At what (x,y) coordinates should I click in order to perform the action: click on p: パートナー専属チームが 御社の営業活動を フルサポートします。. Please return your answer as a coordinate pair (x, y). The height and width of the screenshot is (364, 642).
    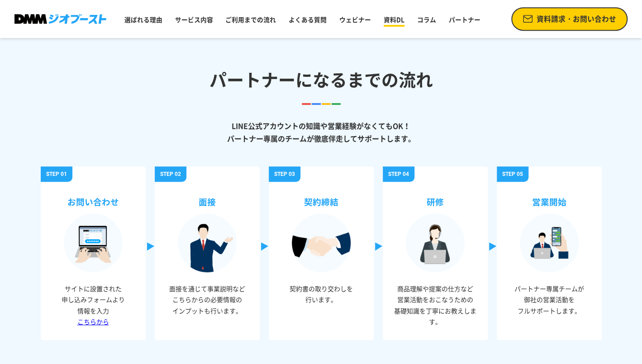
    Looking at the image, I should click on (549, 294).